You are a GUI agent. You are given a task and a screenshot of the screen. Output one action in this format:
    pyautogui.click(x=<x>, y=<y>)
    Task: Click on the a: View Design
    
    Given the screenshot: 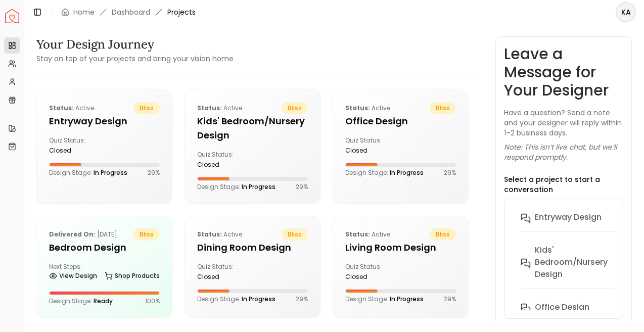 What is the action you would take?
    pyautogui.click(x=72, y=276)
    